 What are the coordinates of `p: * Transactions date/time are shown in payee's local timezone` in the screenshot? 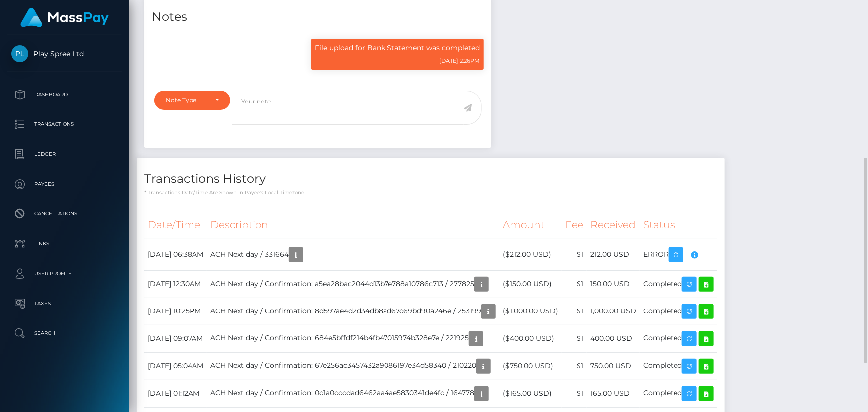 It's located at (431, 192).